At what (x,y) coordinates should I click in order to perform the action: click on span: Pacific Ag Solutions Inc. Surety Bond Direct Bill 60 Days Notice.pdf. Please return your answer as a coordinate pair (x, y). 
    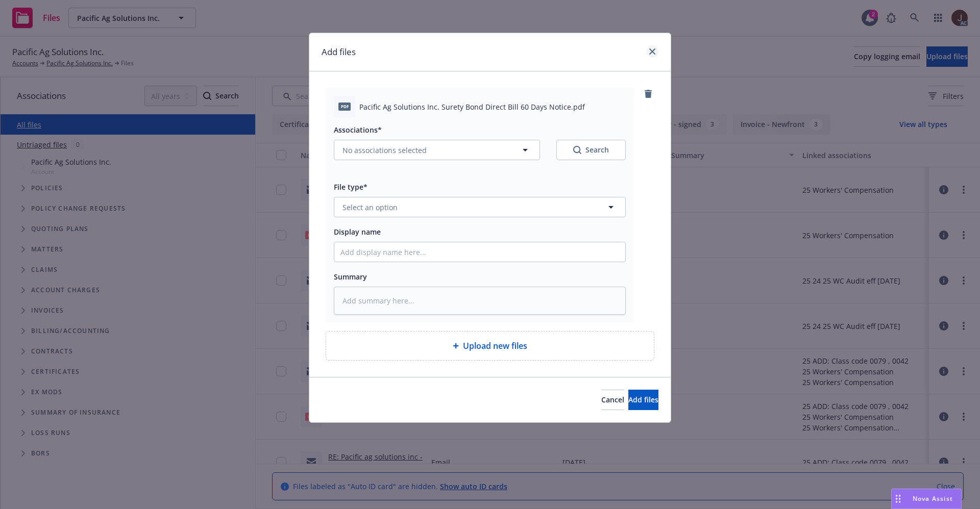
    Looking at the image, I should click on (473, 107).